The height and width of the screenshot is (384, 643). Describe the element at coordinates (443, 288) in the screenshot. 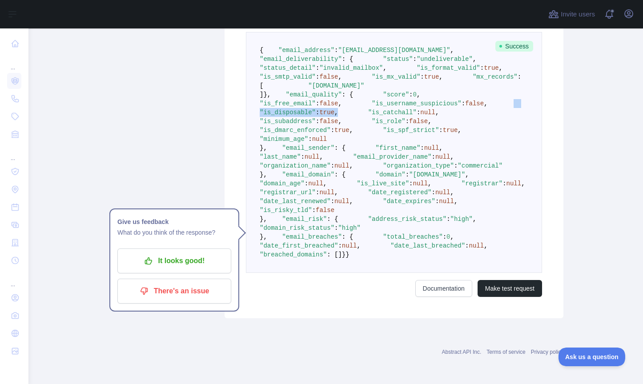

I see `a: Documentation` at that location.